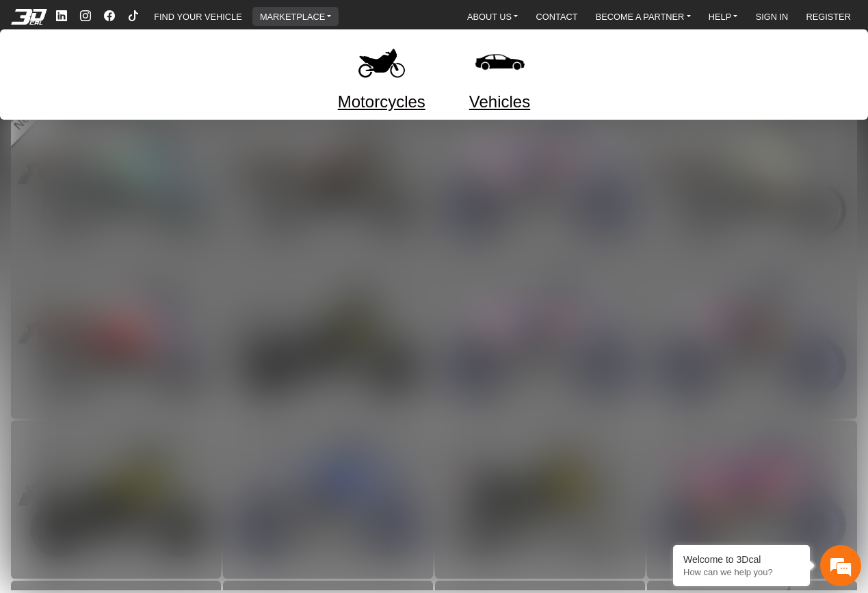  What do you see at coordinates (171, 81) in the screenshot?
I see `div: Chat with us now` at bounding box center [171, 81].